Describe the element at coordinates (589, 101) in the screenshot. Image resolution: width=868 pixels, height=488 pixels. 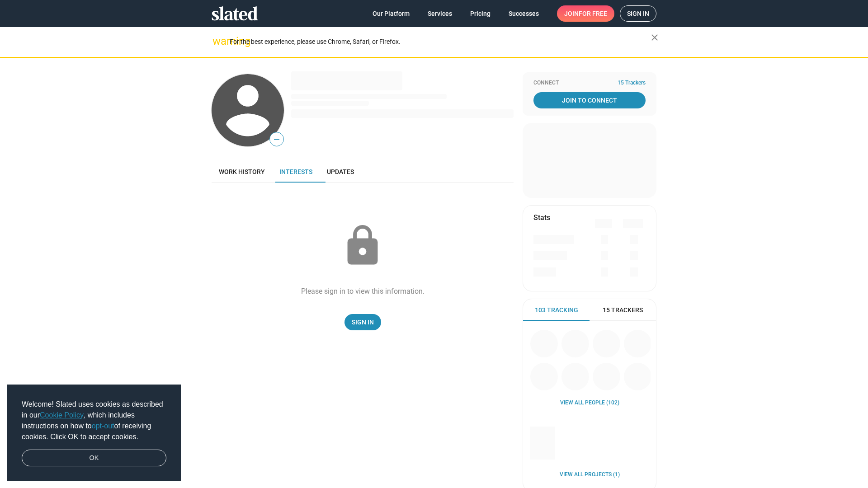
I see `span: Join To Connect` at that location.